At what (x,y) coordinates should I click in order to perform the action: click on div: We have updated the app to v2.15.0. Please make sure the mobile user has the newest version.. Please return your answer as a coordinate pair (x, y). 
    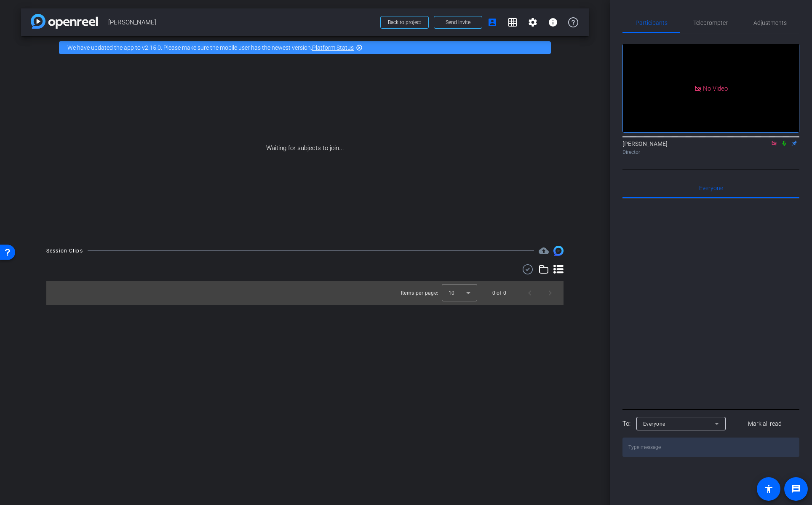
    Looking at the image, I should click on (305, 48).